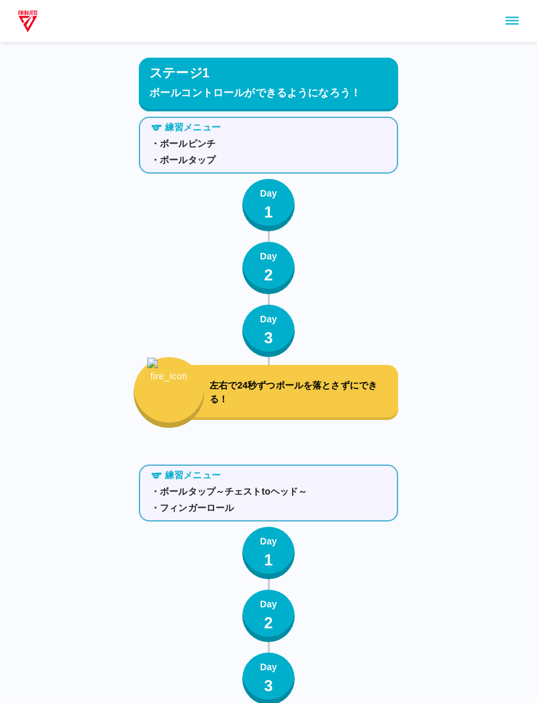  Describe the element at coordinates (268, 93) in the screenshot. I see `p: ボールコントロールができるようになろう！` at that location.